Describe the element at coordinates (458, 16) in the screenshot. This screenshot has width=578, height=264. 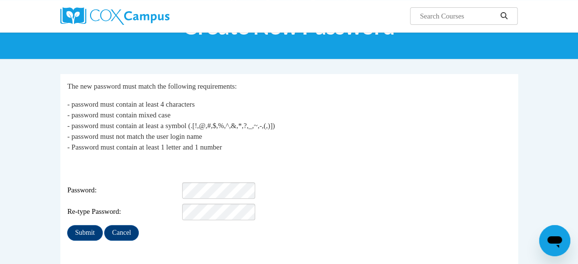
I see `input: Search Courses` at that location.